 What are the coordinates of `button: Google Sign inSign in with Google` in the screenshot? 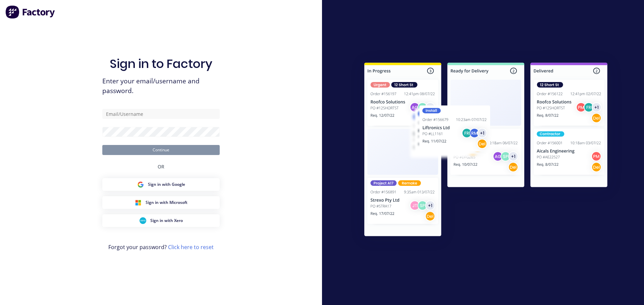 It's located at (161, 185).